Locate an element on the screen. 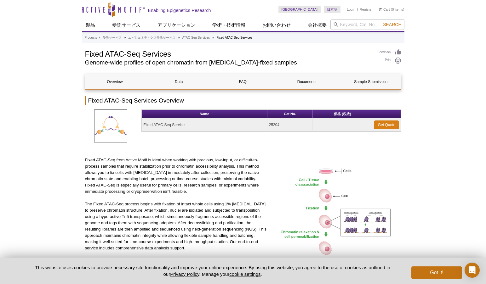 The height and width of the screenshot is (284, 486). a: Privacy Policy is located at coordinates (185, 274).